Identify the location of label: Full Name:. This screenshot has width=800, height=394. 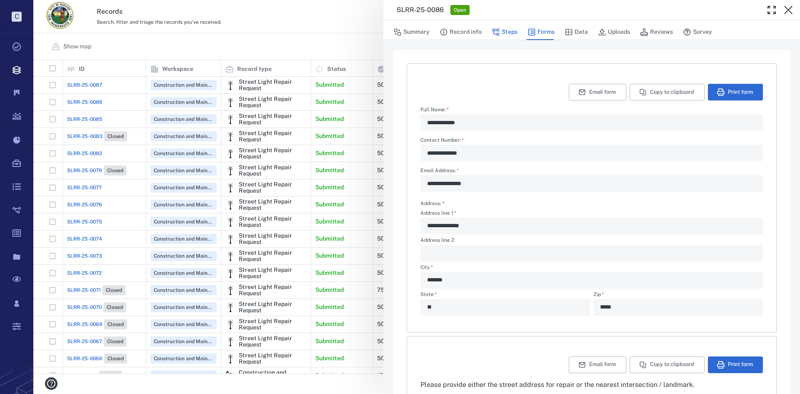
(592, 110).